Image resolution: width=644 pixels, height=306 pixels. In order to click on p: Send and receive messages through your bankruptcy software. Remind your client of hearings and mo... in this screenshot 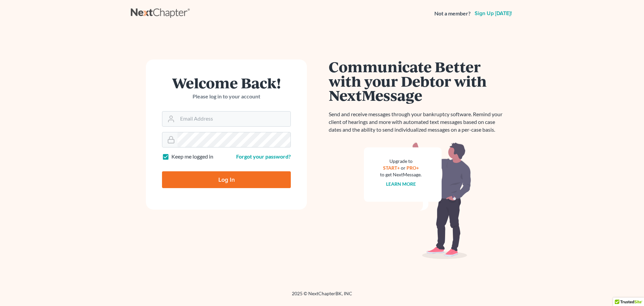, I will do `click(418, 122)`.